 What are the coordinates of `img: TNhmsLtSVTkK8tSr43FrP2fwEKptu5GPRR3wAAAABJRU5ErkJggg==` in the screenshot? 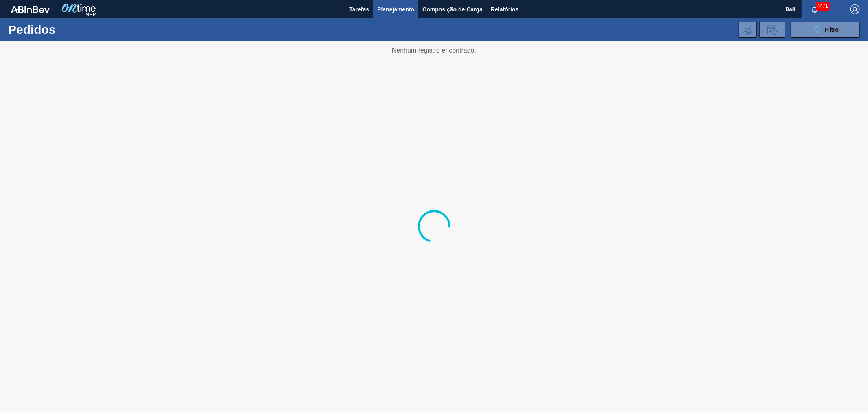 It's located at (30, 9).